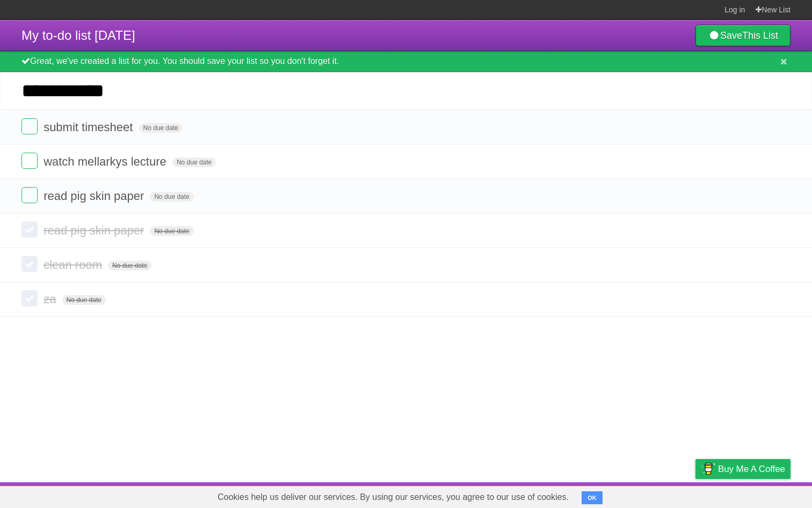  Describe the element at coordinates (74, 264) in the screenshot. I see `span: clean room` at that location.